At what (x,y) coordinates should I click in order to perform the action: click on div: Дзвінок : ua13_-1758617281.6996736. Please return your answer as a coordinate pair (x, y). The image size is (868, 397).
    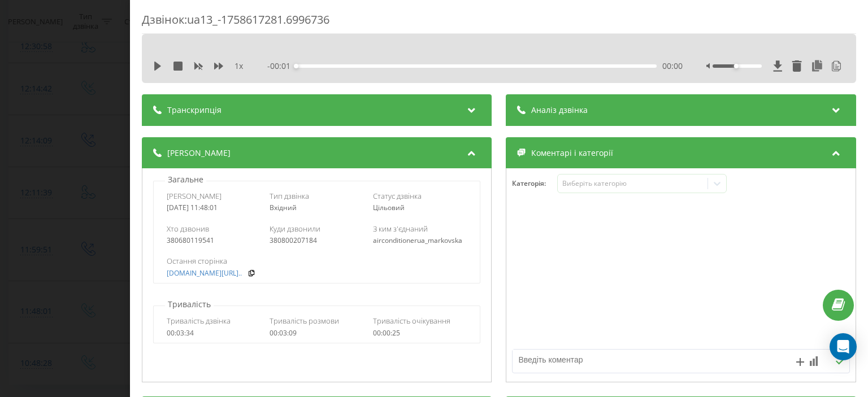
    Looking at the image, I should click on (499, 23).